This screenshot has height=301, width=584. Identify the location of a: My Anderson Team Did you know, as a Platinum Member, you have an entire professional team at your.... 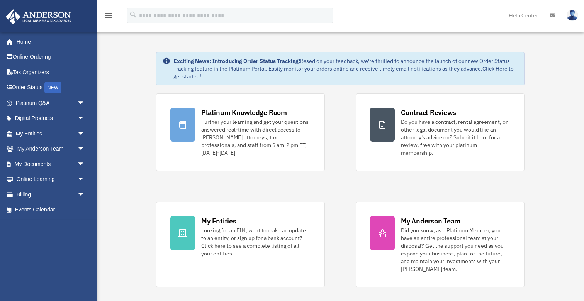
(440, 245).